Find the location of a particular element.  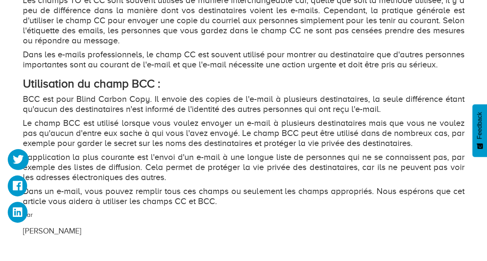

div: Par is located at coordinates (206, 223).